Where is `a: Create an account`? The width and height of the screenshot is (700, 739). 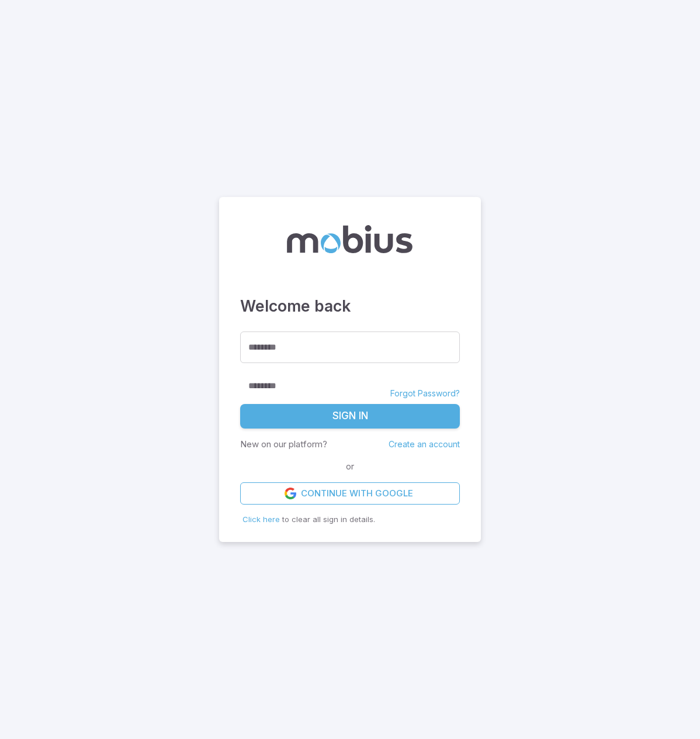
a: Create an account is located at coordinates (424, 444).